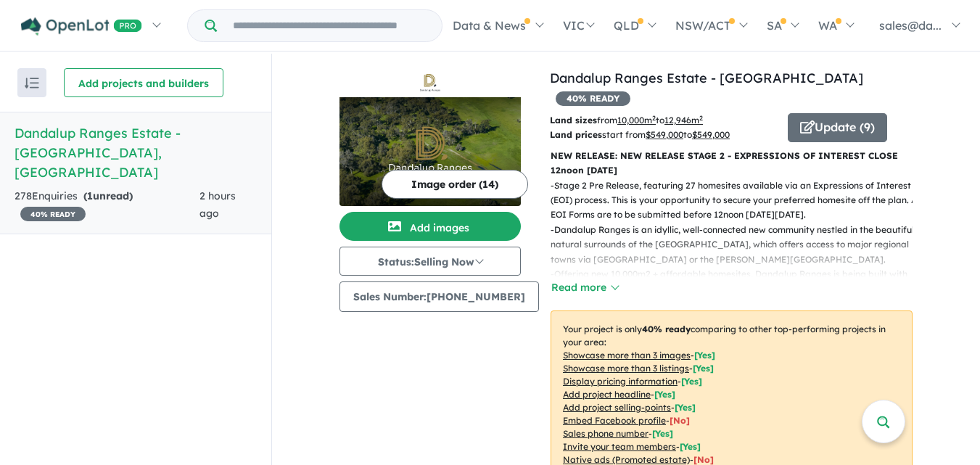 The height and width of the screenshot is (465, 980). Describe the element at coordinates (81, 26) in the screenshot. I see `img: Openlot PRO Logo White` at that location.